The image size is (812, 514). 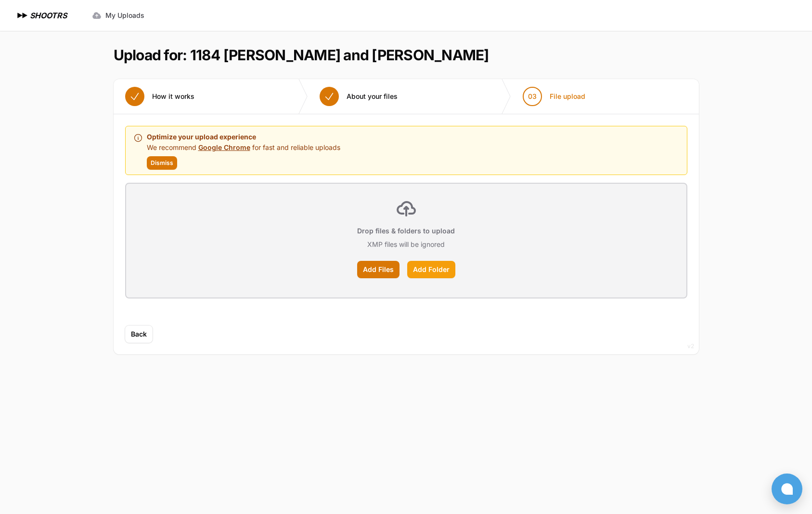 What do you see at coordinates (788, 489) in the screenshot?
I see `button: Open chat window` at bounding box center [788, 489].